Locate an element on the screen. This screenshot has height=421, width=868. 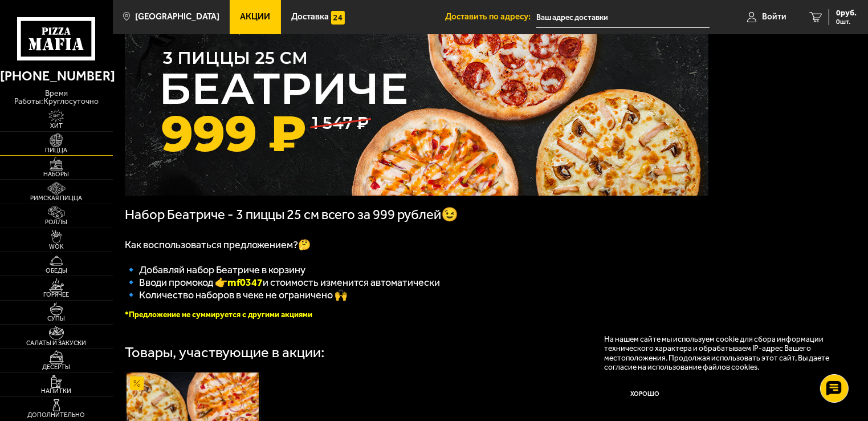
p: На нашем сайте мы используем cookie для сбора информации технического характера и обрабатываем IP... is located at coordinates (722, 353).